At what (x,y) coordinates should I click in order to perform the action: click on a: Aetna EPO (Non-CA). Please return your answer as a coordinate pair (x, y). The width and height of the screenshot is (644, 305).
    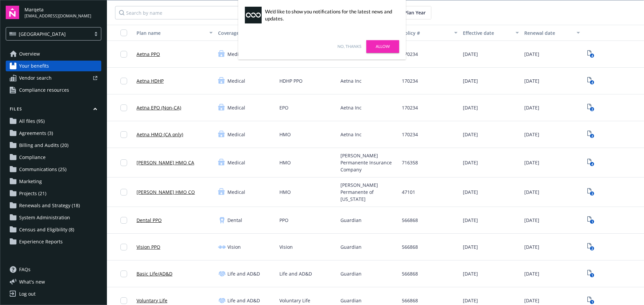
    Looking at the image, I should click on (159, 107).